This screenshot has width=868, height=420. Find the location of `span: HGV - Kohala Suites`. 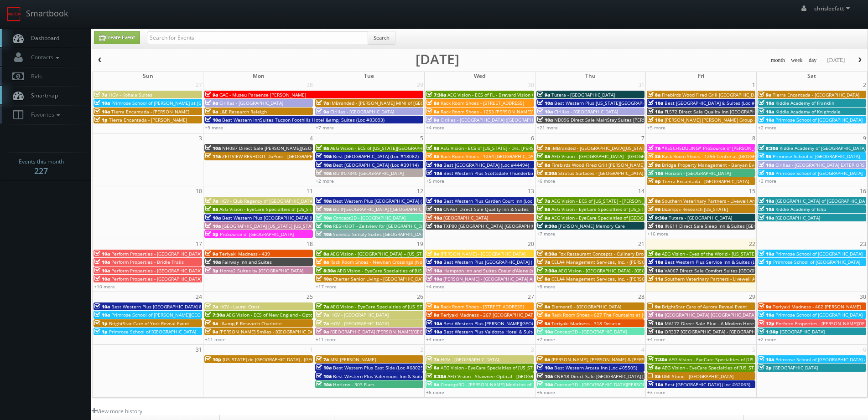

span: HGV - Kohala Suites is located at coordinates (130, 95).